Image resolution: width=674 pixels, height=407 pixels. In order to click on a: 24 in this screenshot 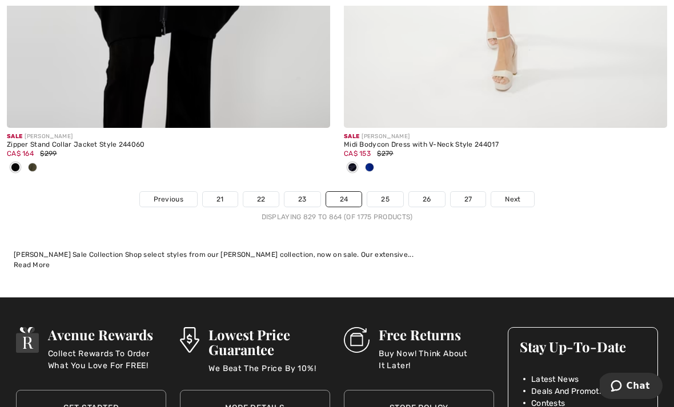, I will do `click(344, 199)`.